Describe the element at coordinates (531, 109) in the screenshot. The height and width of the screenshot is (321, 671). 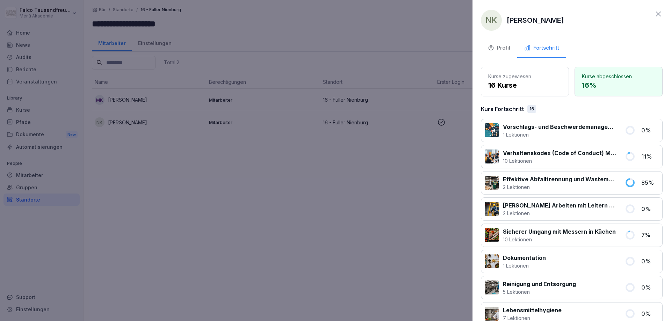
I see `div: 16` at that location.